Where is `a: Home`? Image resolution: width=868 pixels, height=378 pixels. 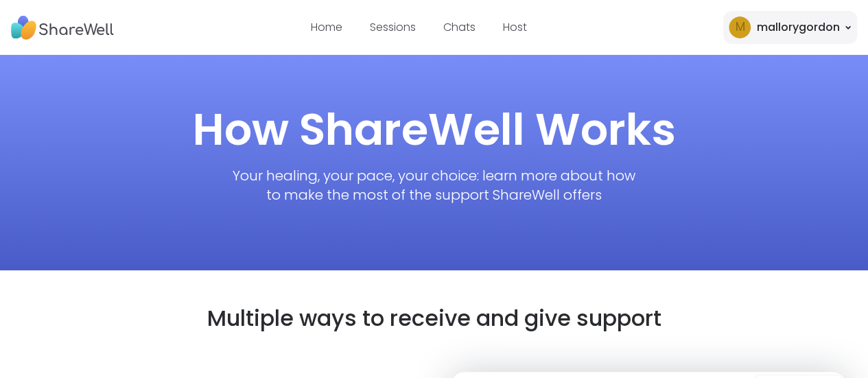 a: Home is located at coordinates (326, 27).